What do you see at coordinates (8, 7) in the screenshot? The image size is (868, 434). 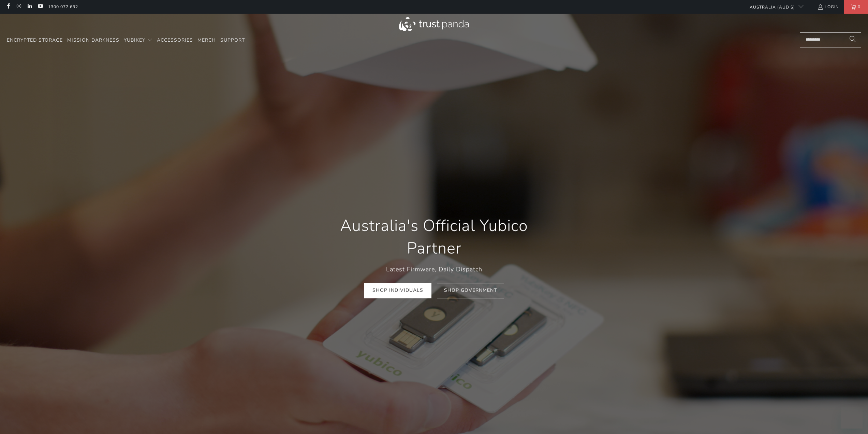 I see `a: Trust Panda Australia on Facebook` at bounding box center [8, 7].